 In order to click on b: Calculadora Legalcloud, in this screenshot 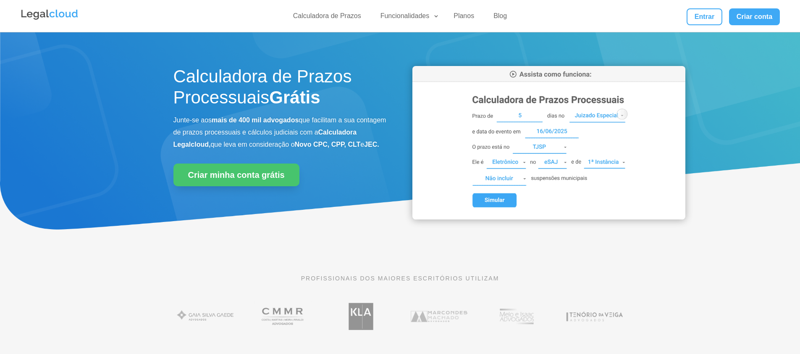, I will do `click(265, 138)`.